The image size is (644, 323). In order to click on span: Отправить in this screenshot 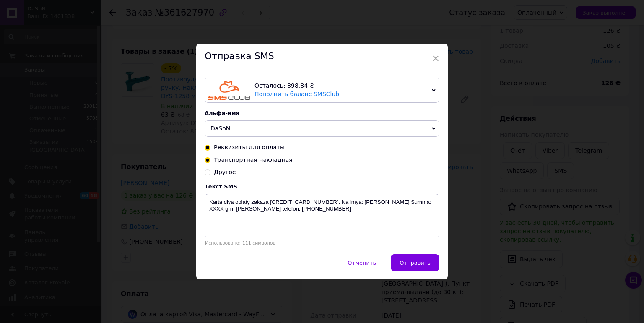, I will do `click(415, 262)`.